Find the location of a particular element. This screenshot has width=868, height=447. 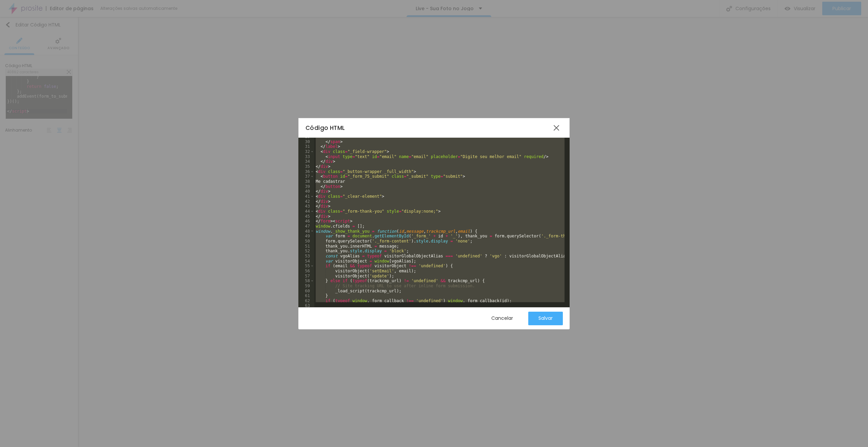

button: Salvar is located at coordinates (545, 318).